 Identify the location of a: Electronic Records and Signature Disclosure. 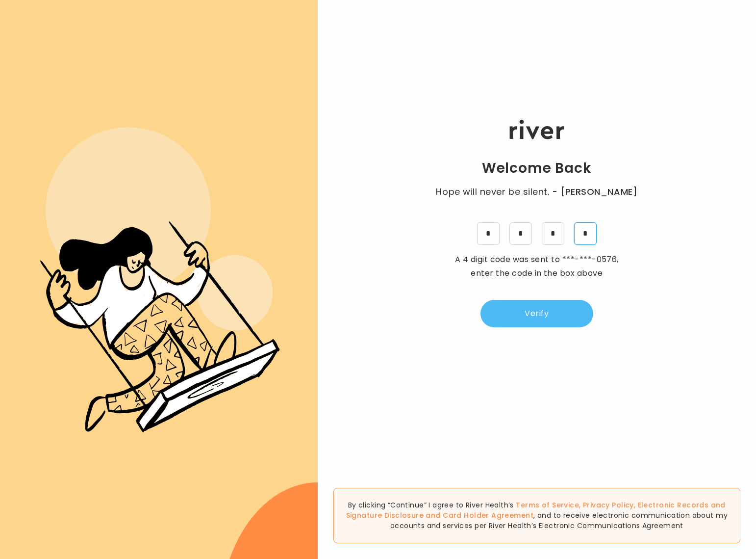
(536, 509).